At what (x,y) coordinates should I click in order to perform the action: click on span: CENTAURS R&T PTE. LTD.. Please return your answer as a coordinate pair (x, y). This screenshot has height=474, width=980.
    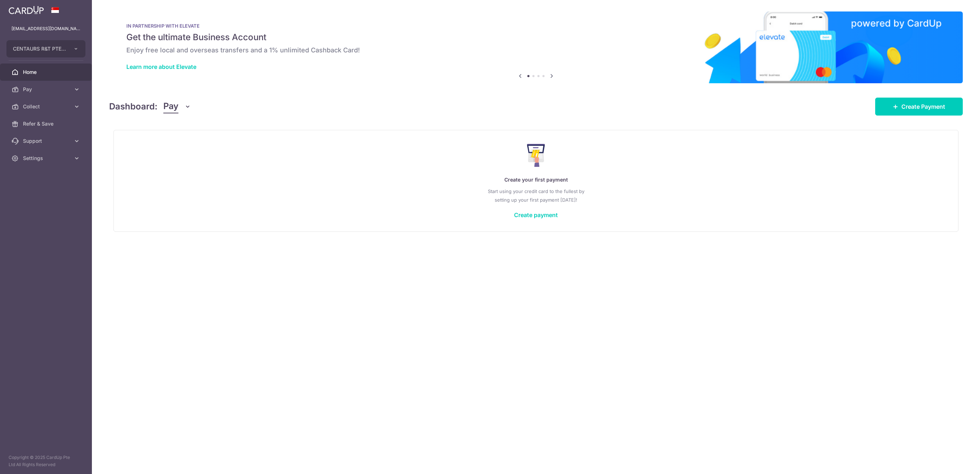
    Looking at the image, I should click on (39, 49).